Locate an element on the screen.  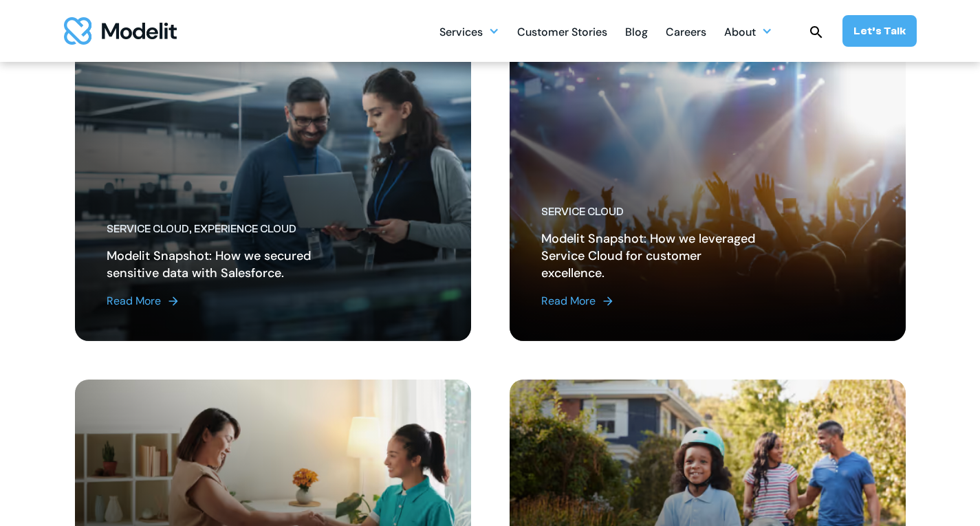
h2: Modelit Snapshot: How we secured sensitive data with Salesforce. is located at coordinates (216, 264).